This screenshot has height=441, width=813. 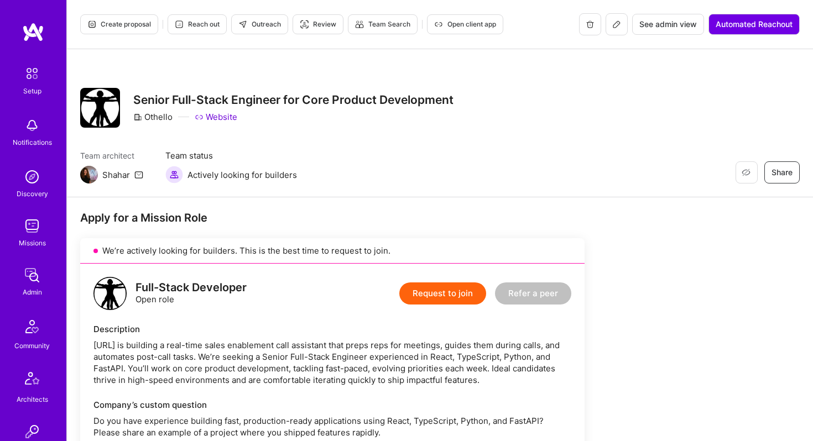 What do you see at coordinates (32, 399) in the screenshot?
I see `div: Architects` at bounding box center [32, 399].